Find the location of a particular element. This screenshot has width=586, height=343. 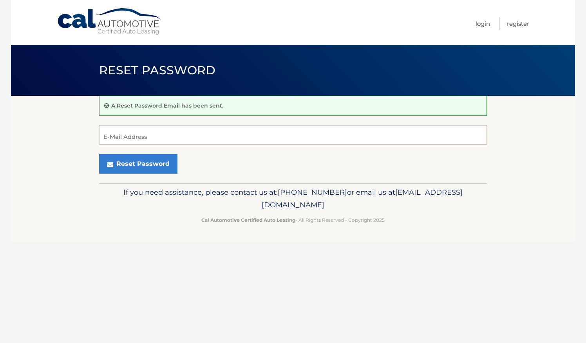

span: Reset Password is located at coordinates (157, 70).